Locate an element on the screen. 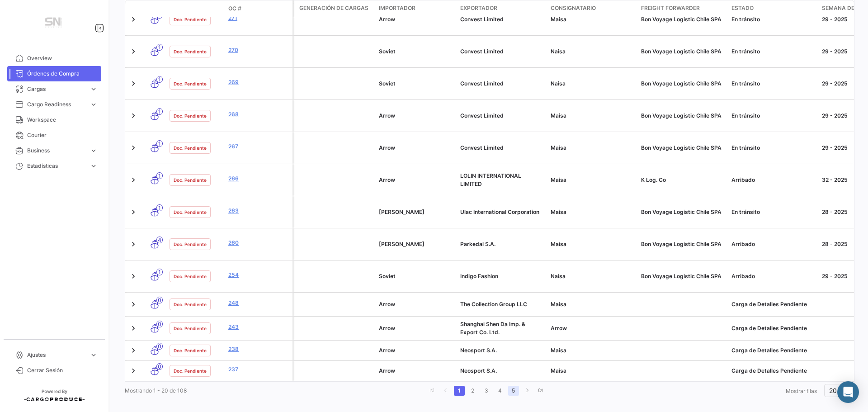 This screenshot has width=868, height=412. a: 243 is located at coordinates (259, 327).